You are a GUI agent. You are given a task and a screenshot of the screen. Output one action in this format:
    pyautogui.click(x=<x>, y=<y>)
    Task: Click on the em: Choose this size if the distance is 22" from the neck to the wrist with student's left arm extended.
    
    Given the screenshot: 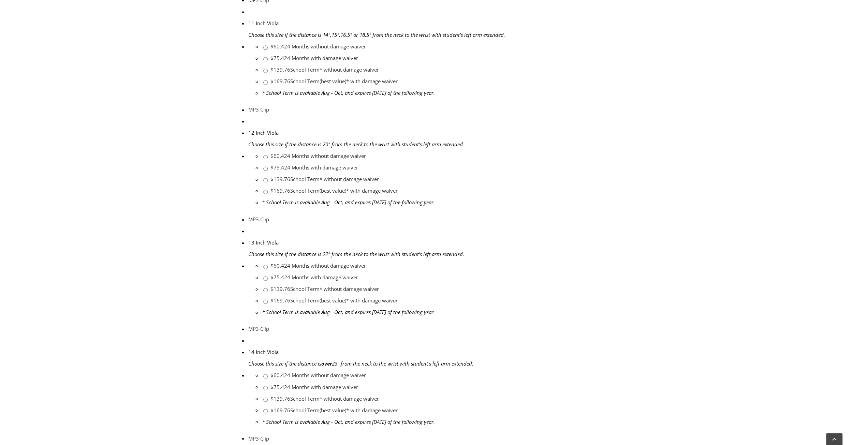 What is the action you would take?
    pyautogui.click(x=355, y=254)
    